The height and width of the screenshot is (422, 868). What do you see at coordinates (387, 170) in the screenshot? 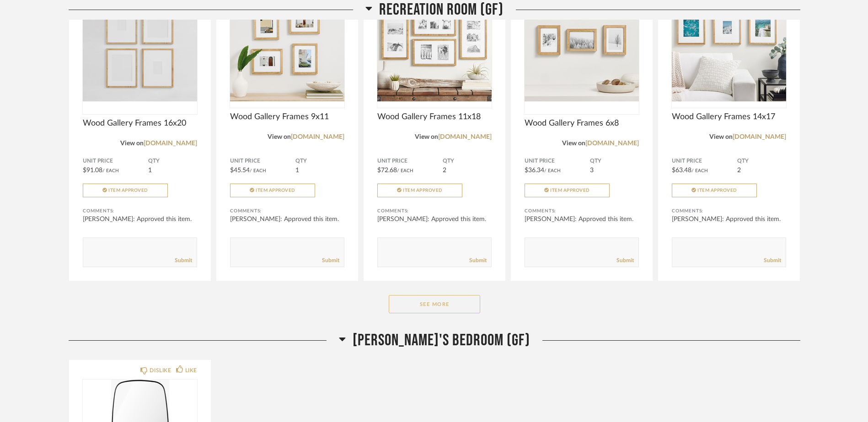
I see `span: $72.68` at bounding box center [387, 170].